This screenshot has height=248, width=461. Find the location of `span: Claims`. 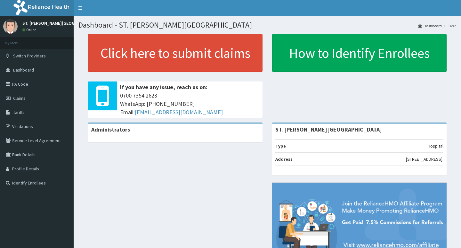

span: Claims is located at coordinates (19, 98).